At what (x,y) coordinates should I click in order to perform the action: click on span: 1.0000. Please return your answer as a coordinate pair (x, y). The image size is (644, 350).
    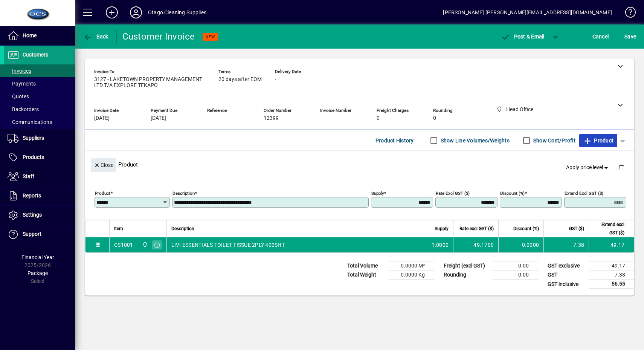
    Looking at the image, I should click on (440, 245).